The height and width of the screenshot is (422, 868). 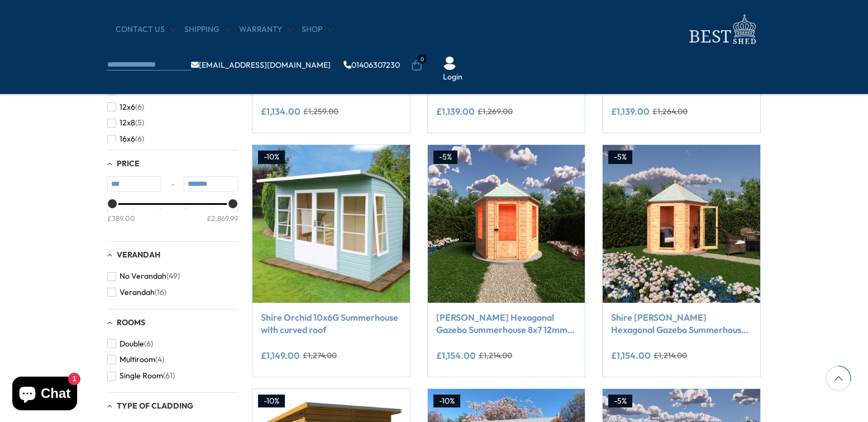 I want to click on a: Warranty, so click(x=266, y=30).